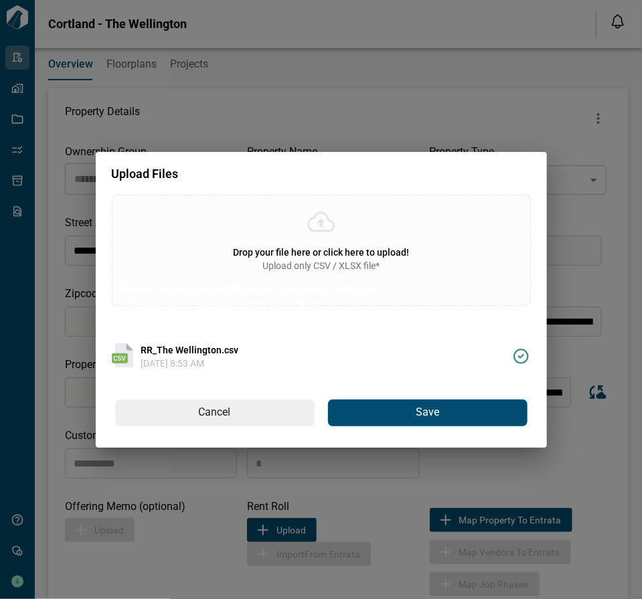 The image size is (642, 599). I want to click on span: Drop your file here or click here to upload!, so click(321, 252).